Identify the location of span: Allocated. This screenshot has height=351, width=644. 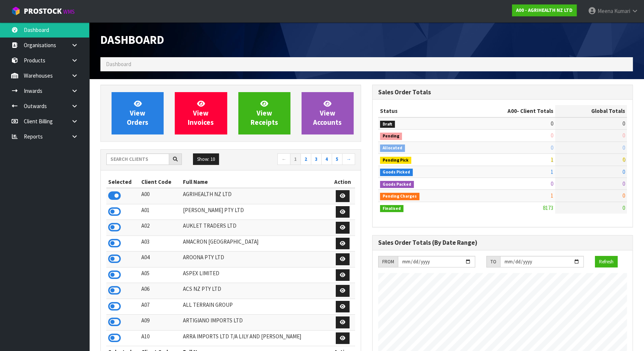
(393, 148).